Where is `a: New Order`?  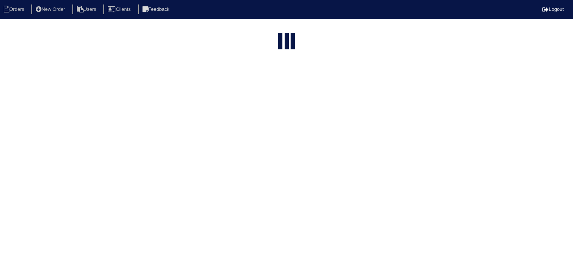 a: New Order is located at coordinates (51, 9).